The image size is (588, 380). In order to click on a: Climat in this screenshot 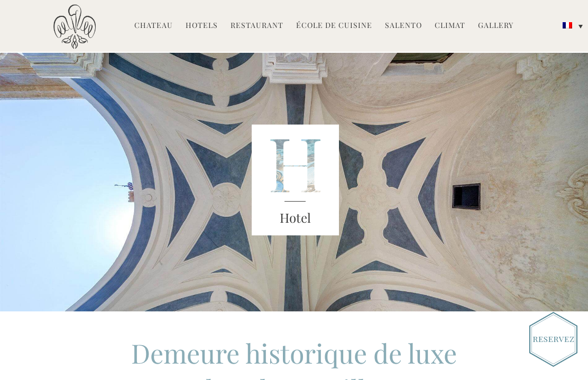, I will do `click(451, 26)`.